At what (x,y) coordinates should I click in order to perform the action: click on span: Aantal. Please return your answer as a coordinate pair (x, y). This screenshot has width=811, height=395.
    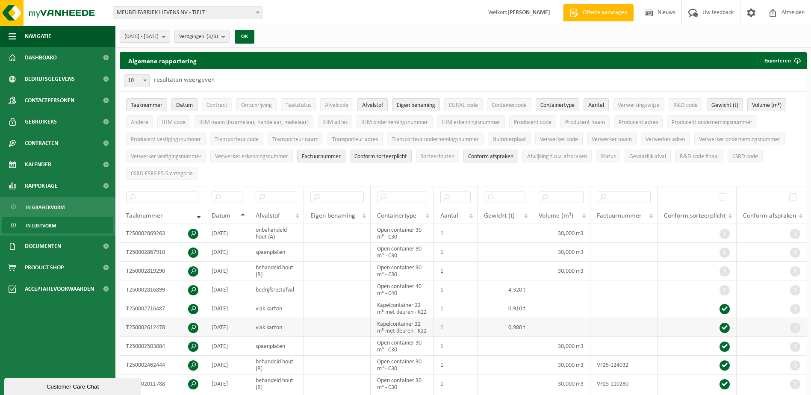
    Looking at the image, I should click on (596, 105).